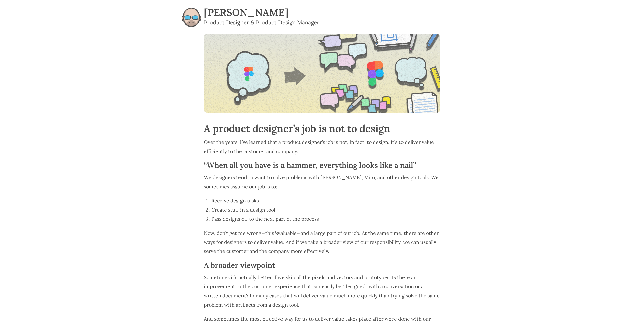 The width and height of the screenshot is (644, 326). What do you see at coordinates (191, 17) in the screenshot?
I see `img: Tim Dosé logo` at bounding box center [191, 17].